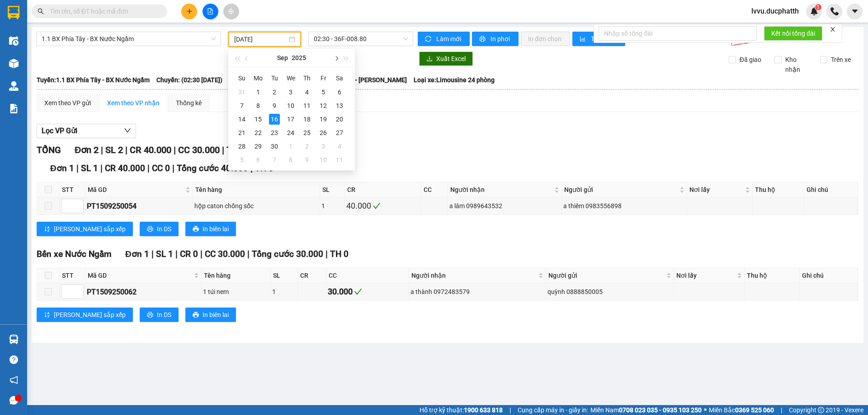  I want to click on span: question-circle, so click(14, 359).